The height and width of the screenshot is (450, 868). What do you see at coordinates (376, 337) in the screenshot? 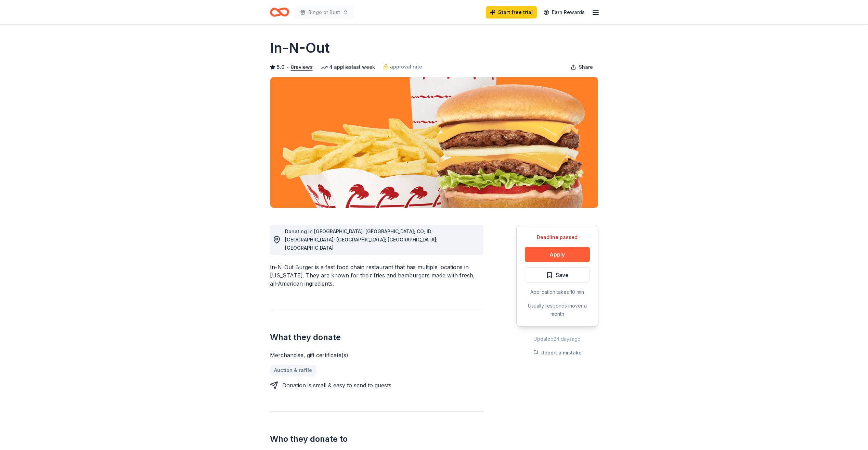
I see `h2: What they donate` at bounding box center [376, 337].